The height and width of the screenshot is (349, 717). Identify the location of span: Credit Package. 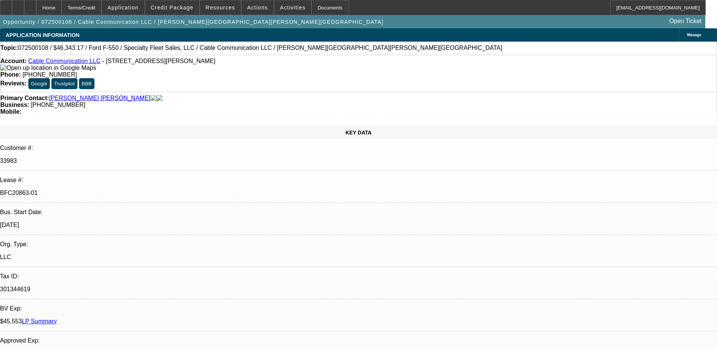
(172, 8).